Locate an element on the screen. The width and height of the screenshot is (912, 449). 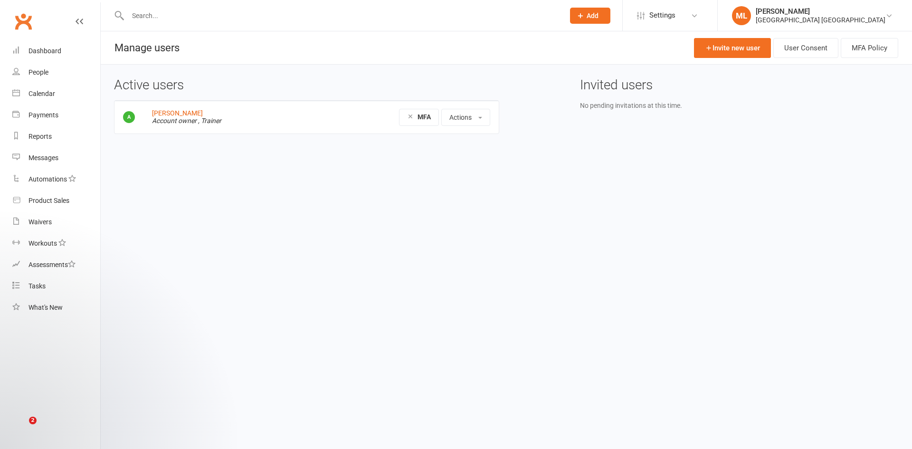
a: Waivers is located at coordinates (56, 222).